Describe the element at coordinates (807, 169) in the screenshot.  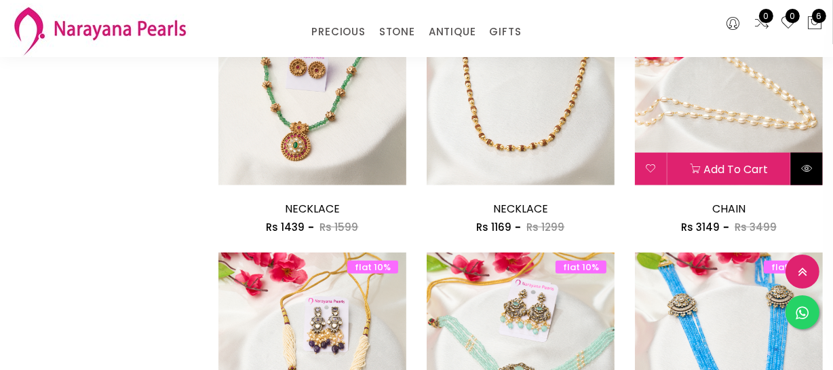
I see `button: Quick View` at that location.